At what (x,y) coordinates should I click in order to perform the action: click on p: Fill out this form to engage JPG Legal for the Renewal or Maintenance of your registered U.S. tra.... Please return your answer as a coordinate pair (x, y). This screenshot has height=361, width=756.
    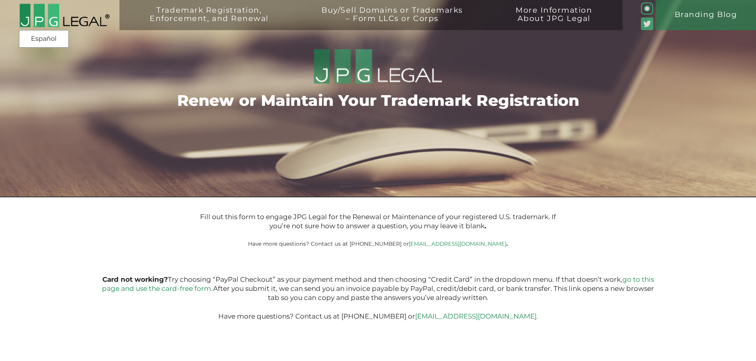
    Looking at the image, I should click on (378, 222).